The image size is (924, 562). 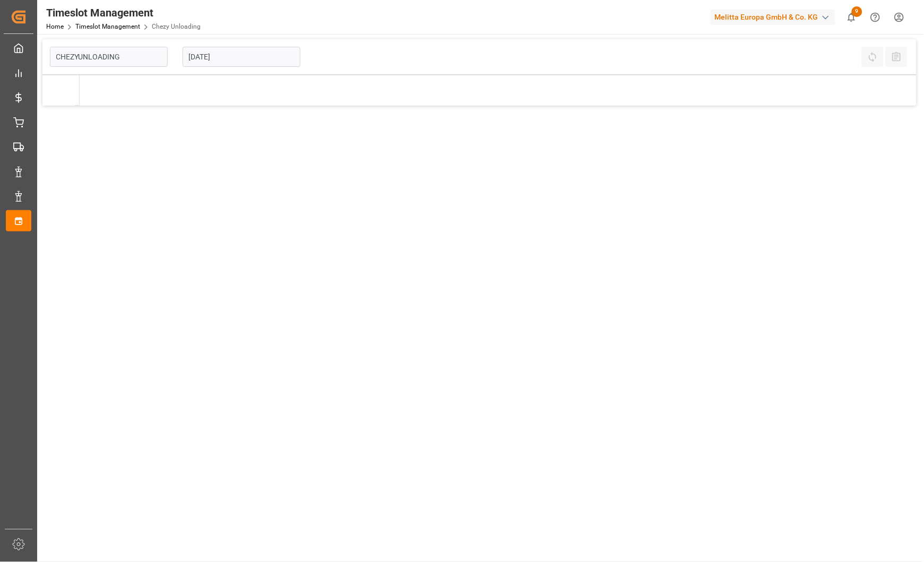 What do you see at coordinates (241, 57) in the screenshot?
I see `input: DD-MM-YYYY` at bounding box center [241, 57].